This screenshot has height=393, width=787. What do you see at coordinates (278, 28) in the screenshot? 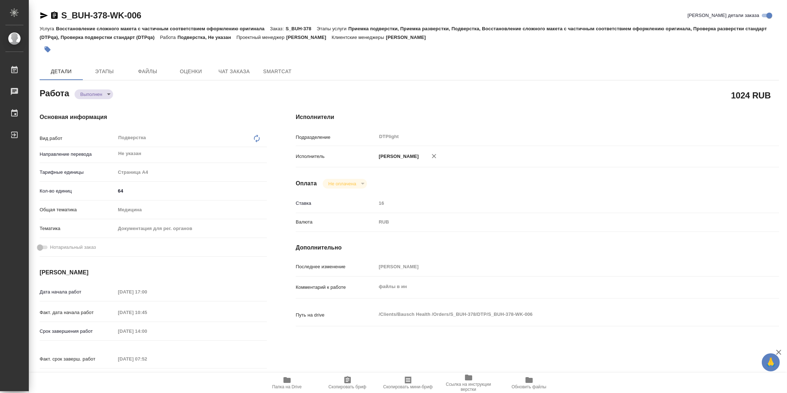
I see `p: Заказ:` at bounding box center [278, 28].